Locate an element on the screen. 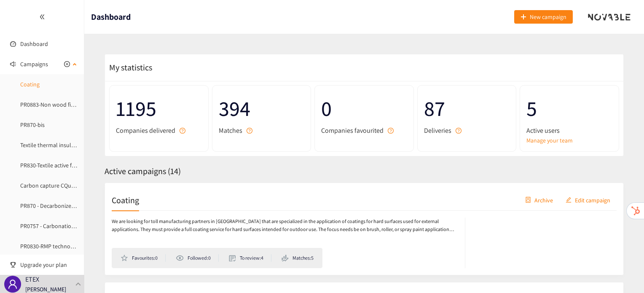  button: editEdit campaign is located at coordinates (588, 200).